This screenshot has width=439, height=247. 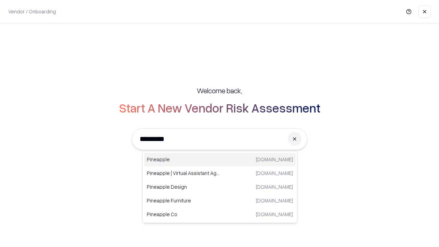 What do you see at coordinates (183, 200) in the screenshot?
I see `p: Pineapple Furniture` at bounding box center [183, 200].